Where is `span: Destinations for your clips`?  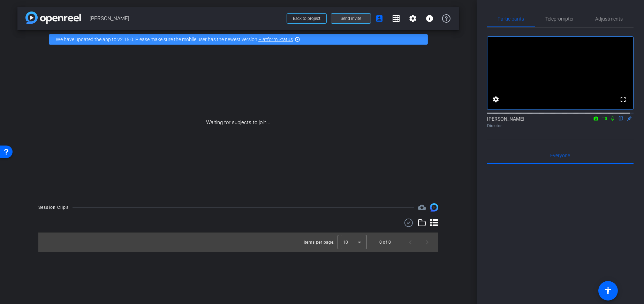 span: Destinations for your clips is located at coordinates (422, 207).